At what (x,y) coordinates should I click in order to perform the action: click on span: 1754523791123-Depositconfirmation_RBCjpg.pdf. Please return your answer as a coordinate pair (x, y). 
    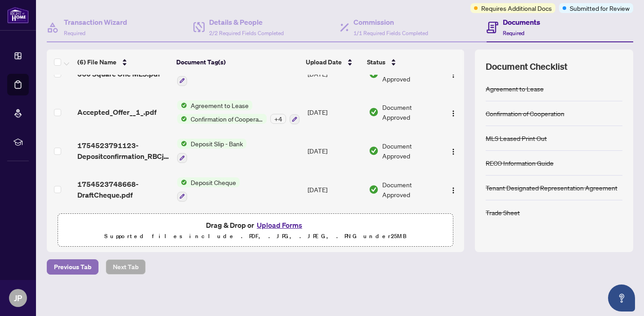
    Looking at the image, I should click on (123, 151).